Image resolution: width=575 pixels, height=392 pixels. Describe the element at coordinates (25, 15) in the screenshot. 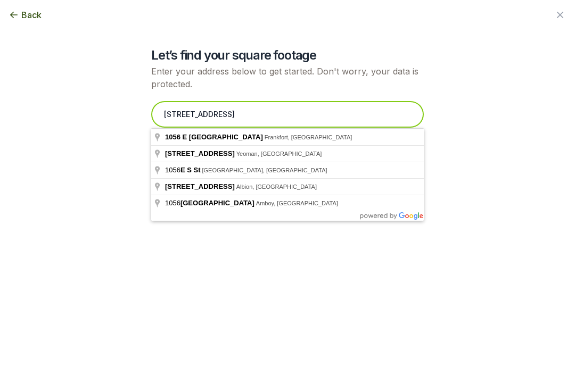

I see `button: Back` at that location.